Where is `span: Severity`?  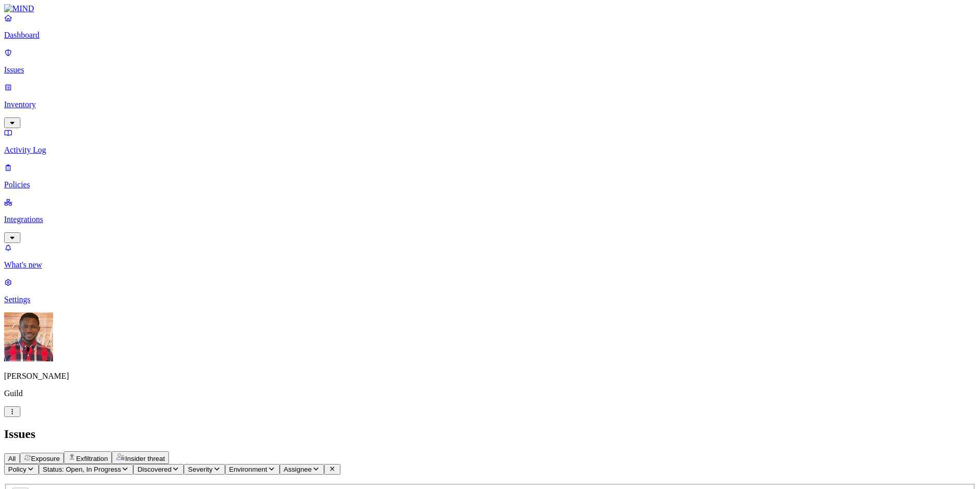
span: Severity is located at coordinates (200, 470).